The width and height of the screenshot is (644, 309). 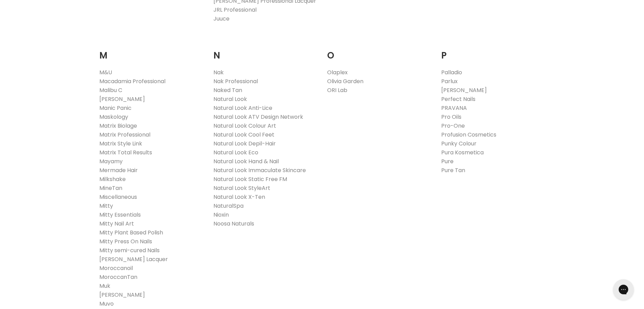 I want to click on a: Mermade Hair, so click(x=119, y=170).